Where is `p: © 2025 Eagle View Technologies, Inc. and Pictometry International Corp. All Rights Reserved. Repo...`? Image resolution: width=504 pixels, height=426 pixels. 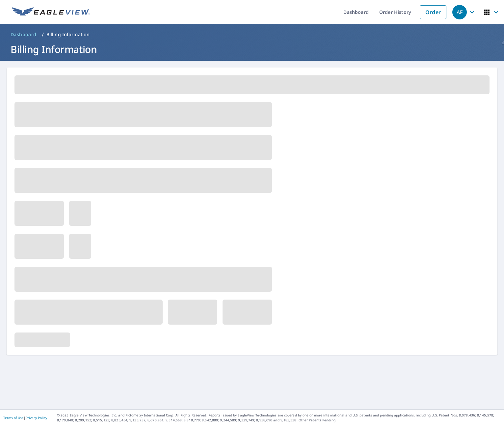
p: © 2025 Eagle View Technologies, Inc. and Pictometry International Corp. All Rights Reserved. Repo... is located at coordinates (279, 418).